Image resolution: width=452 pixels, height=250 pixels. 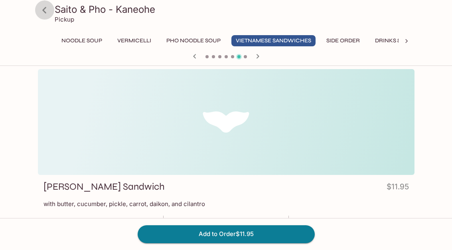 What do you see at coordinates (226, 204) in the screenshot?
I see `p: with butter, cucumber, pickle, carrot, daikon, and cilantro` at bounding box center [226, 204].